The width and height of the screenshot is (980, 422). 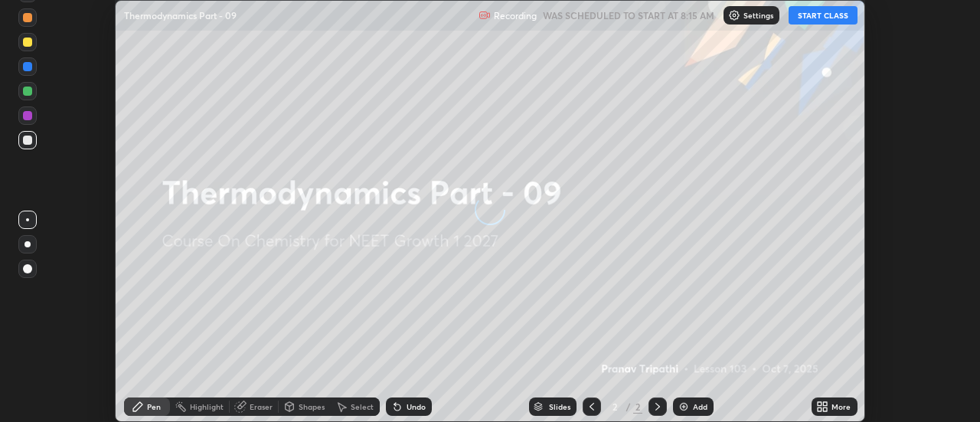 I want to click on div: Eraser, so click(x=261, y=406).